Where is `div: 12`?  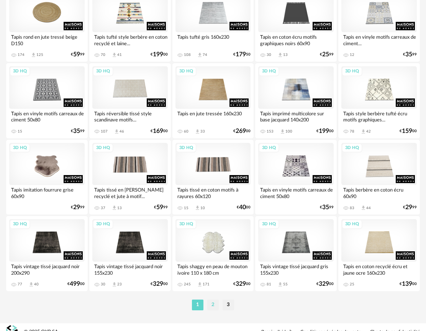 div: 12 is located at coordinates (352, 55).